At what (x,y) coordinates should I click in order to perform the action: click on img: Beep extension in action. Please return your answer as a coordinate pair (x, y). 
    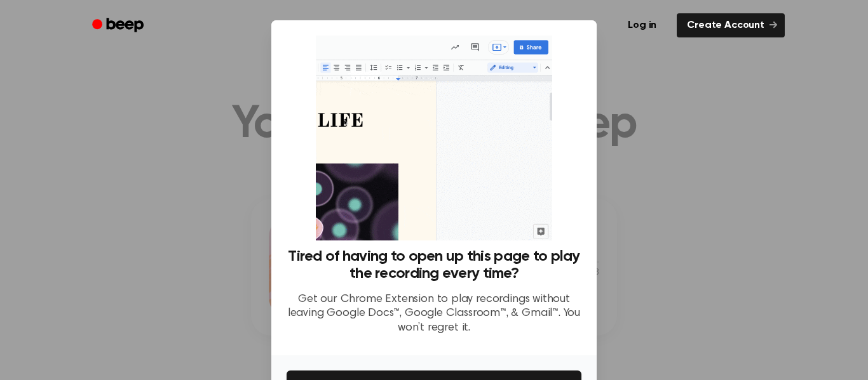
    Looking at the image, I should click on (434, 138).